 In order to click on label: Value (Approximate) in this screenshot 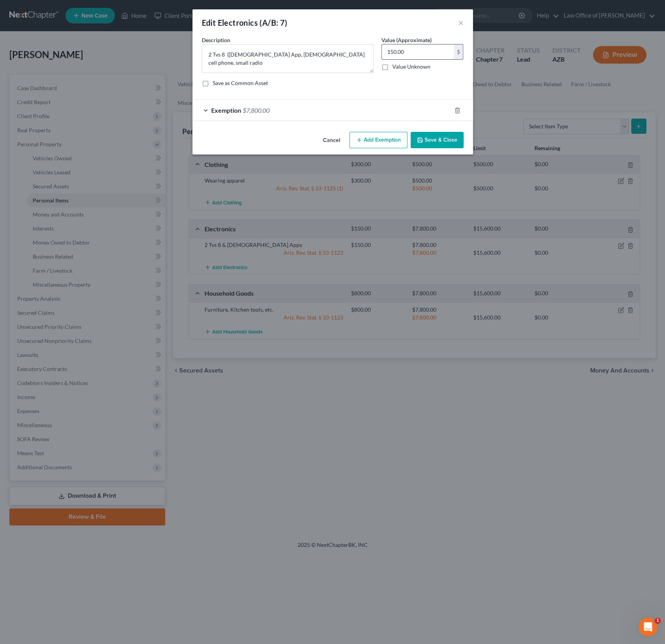, I will do `click(407, 40)`.